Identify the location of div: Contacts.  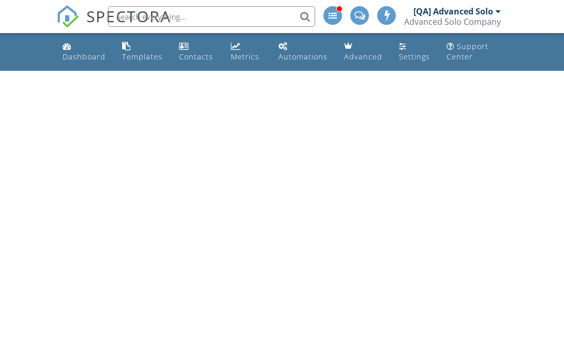
(196, 56).